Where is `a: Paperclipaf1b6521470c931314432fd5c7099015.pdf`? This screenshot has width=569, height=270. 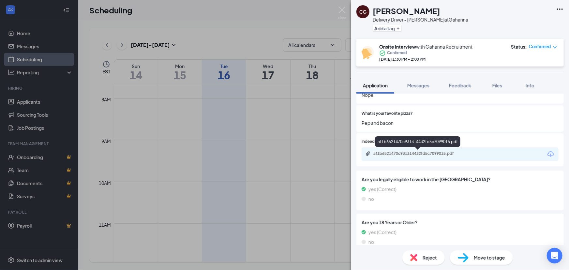 a: Paperclipaf1b6521470c931314432fd5c7099015.pdf is located at coordinates (418, 154).